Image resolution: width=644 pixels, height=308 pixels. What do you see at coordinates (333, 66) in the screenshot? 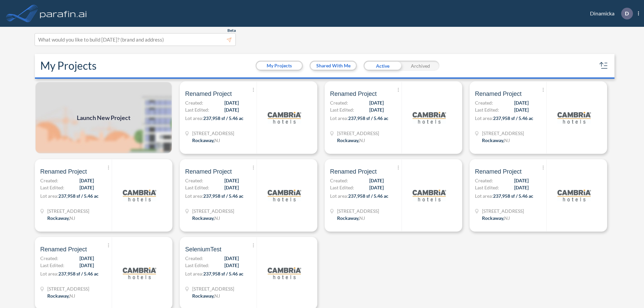
I see `button: Shared With Me` at bounding box center [333, 66].